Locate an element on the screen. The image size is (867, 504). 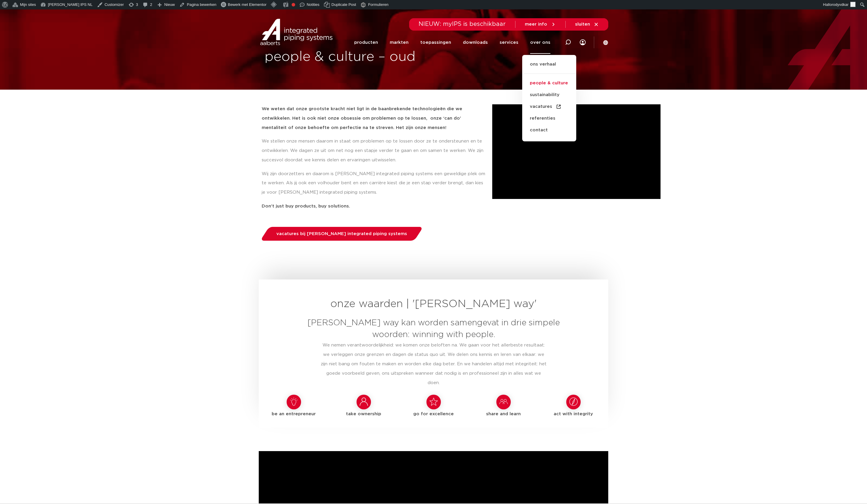
a: markten is located at coordinates (400, 42).